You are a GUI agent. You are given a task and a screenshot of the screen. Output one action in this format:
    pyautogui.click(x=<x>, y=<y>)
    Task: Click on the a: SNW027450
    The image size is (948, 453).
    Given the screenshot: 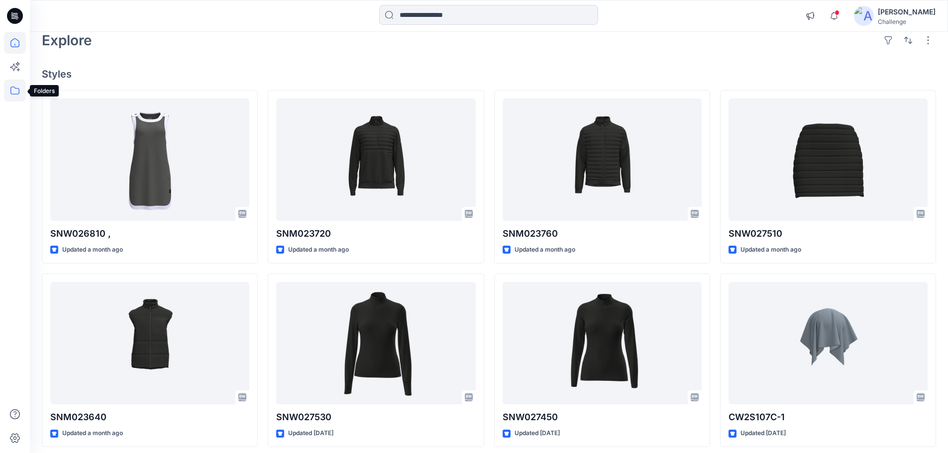 What is the action you would take?
    pyautogui.click(x=602, y=343)
    